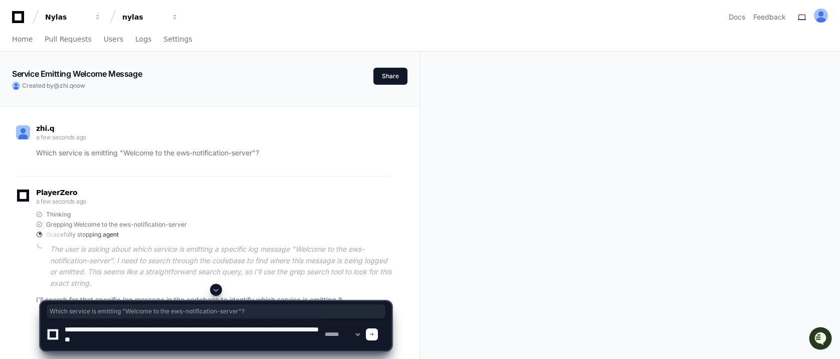 Image resolution: width=840 pixels, height=359 pixels. I want to click on a: Settings, so click(177, 40).